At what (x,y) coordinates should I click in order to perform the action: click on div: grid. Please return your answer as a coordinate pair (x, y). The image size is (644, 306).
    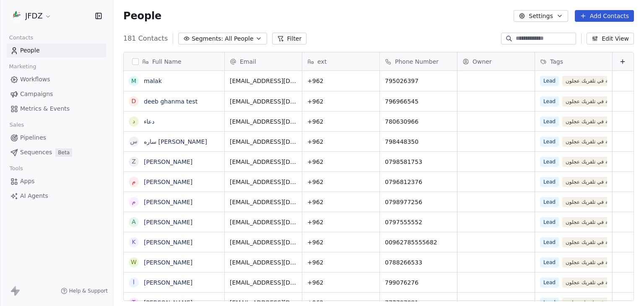
    Looking at the image, I should click on (174, 186).